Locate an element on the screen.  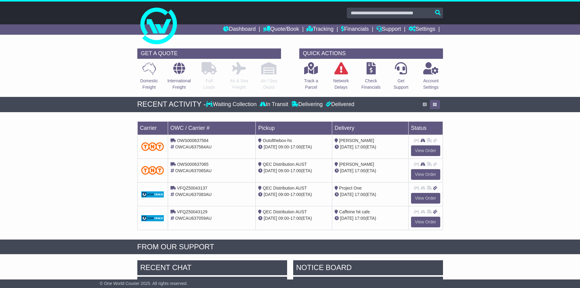
span: OWS000637584 is located at coordinates (193, 140).